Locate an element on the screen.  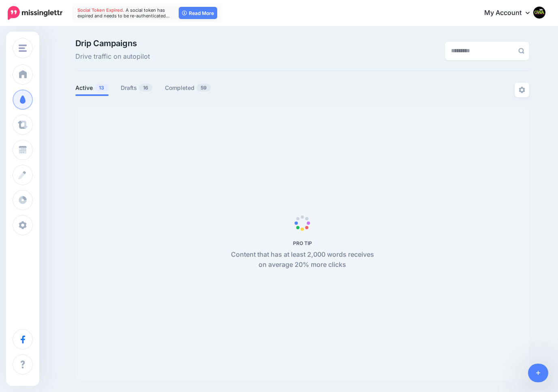
a: Read More is located at coordinates (198, 13).